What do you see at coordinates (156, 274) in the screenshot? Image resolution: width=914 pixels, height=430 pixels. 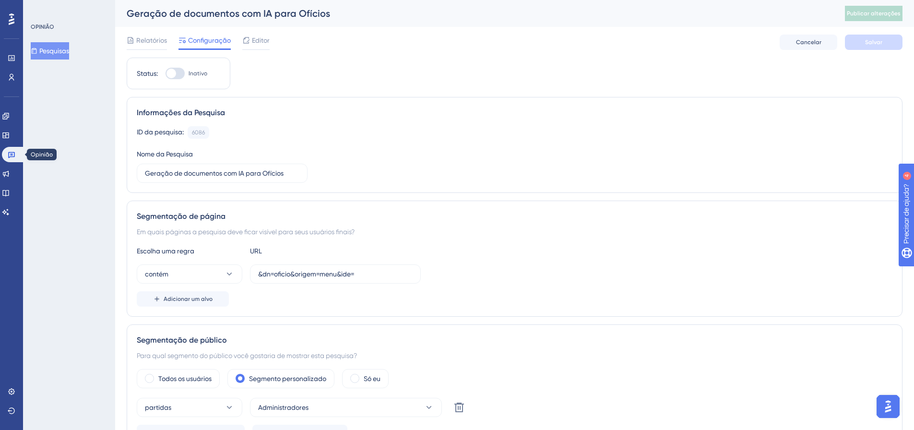 I see `font: contém` at bounding box center [156, 274].